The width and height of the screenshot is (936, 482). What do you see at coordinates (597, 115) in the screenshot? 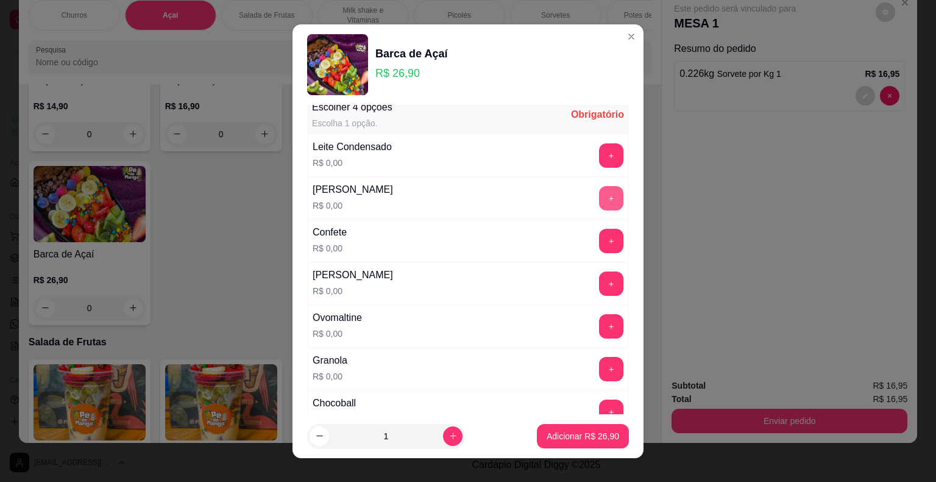
I see `div: Obrigatório` at bounding box center [597, 115].